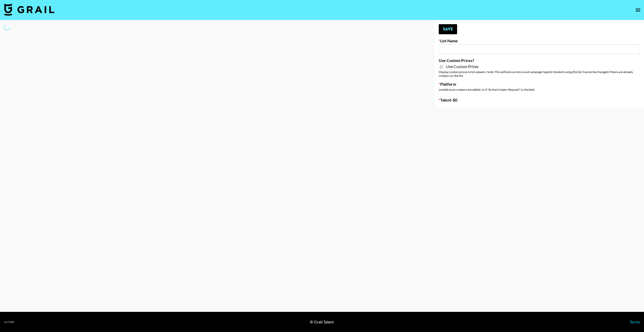  Describe the element at coordinates (539, 74) in the screenshot. I see `div: Display custom prices to list viewers. Note: This will lock currency and campaign type . Cannot b...` at that location.